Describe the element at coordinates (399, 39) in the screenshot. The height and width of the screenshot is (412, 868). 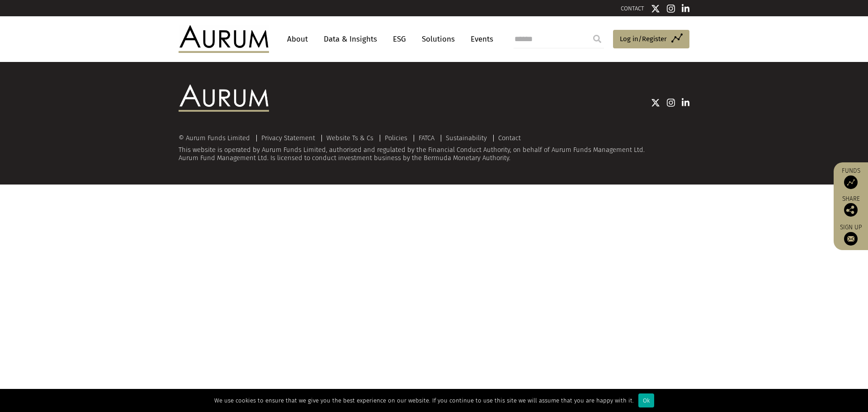
I see `a: ESG` at that location.